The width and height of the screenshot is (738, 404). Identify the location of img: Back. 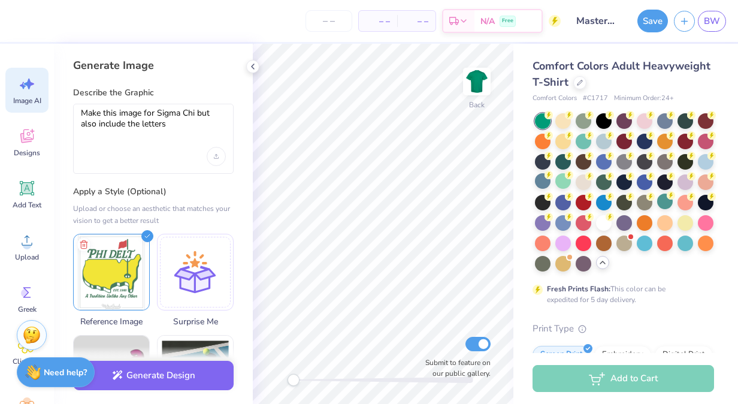
(477, 81).